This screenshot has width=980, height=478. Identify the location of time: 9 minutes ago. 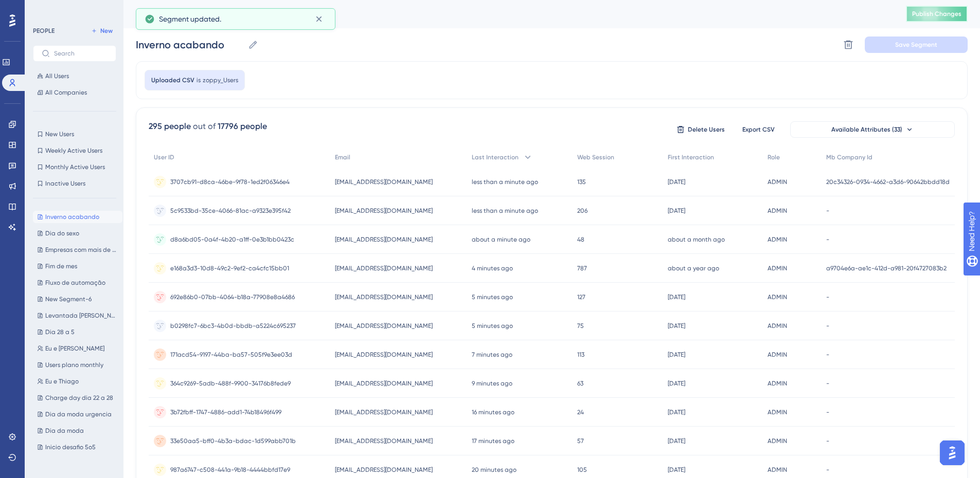
(492, 384).